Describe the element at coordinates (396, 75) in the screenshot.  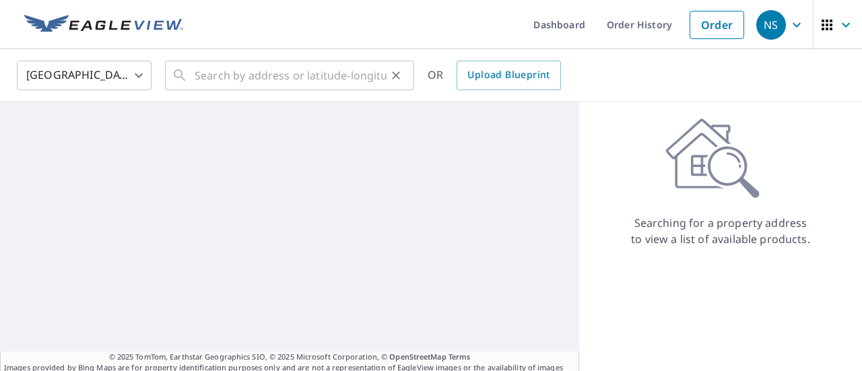
I see `button: Clear` at that location.